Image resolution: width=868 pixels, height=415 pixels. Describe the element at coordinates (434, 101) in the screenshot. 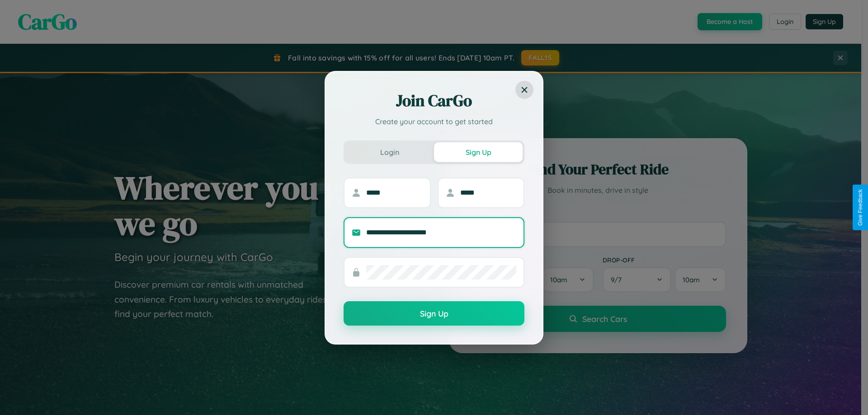

I see `h2: Join CarGo` at that location.